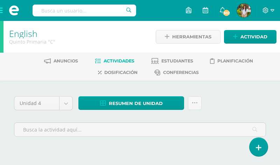 The width and height of the screenshot is (280, 165). I want to click on span: Actividades, so click(119, 61).